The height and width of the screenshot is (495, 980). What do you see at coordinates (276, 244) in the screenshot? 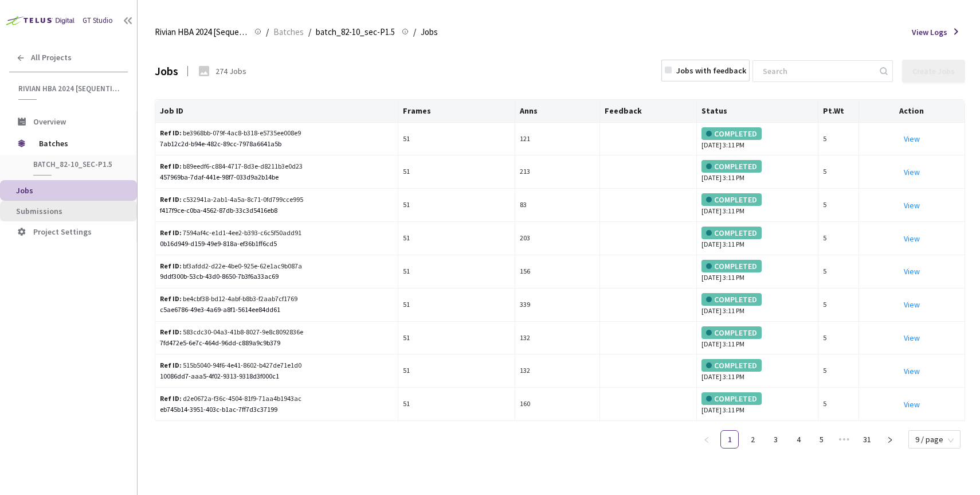
I see `div: 0b16d949-d159-49e9-818a-ef36b1ff6cd5` at bounding box center [276, 244].